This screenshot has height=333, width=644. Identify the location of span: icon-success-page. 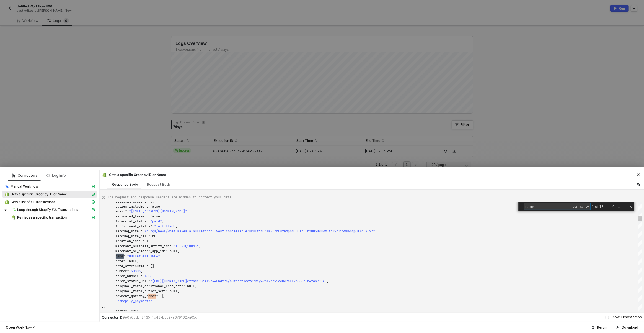
(593, 327).